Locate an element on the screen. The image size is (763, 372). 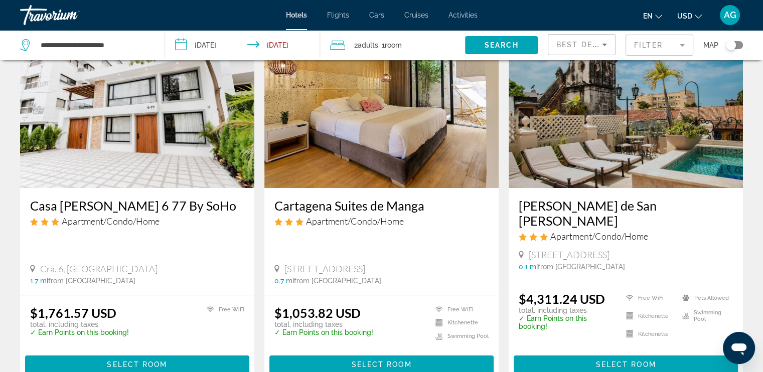
ins: $1,053.82 USD is located at coordinates (318, 313).